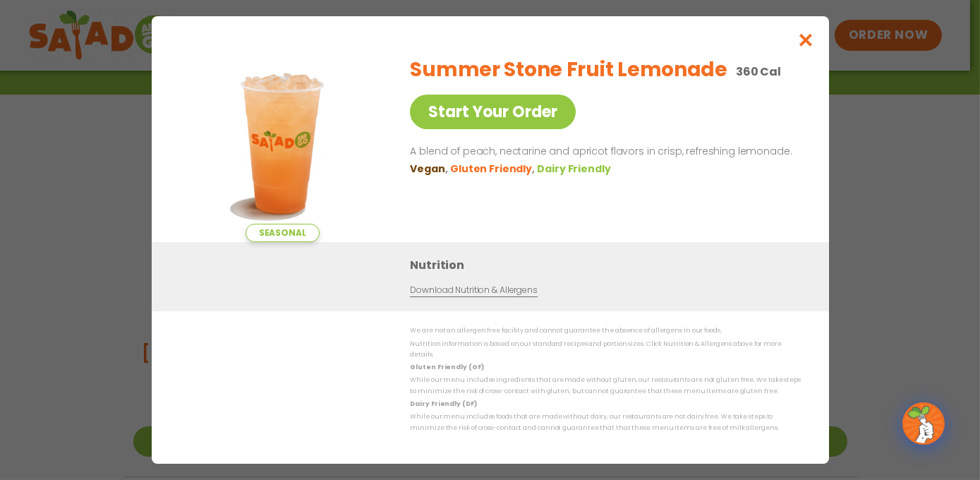 This screenshot has height=480, width=980. Describe the element at coordinates (605, 386) in the screenshot. I see `p: While our menu includes ingredients that are made without gluten, our restaurants are not gluten ...` at that location.